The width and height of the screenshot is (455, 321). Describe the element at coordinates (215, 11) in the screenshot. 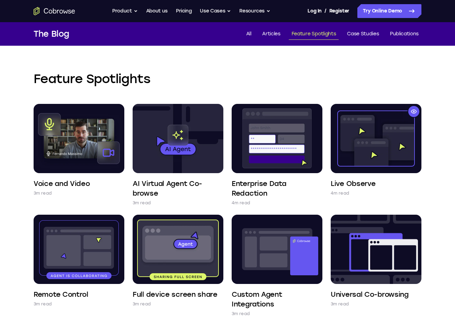

I see `button: Use Cases` at that location.